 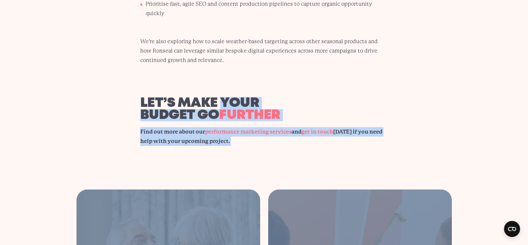 I want to click on button: Open CMP widget, so click(x=512, y=229).